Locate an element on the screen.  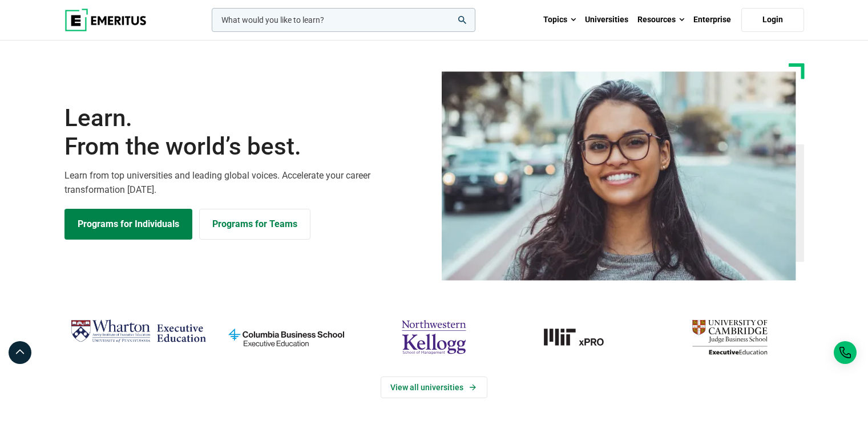
img: Learn from the world's best is located at coordinates (619, 176).